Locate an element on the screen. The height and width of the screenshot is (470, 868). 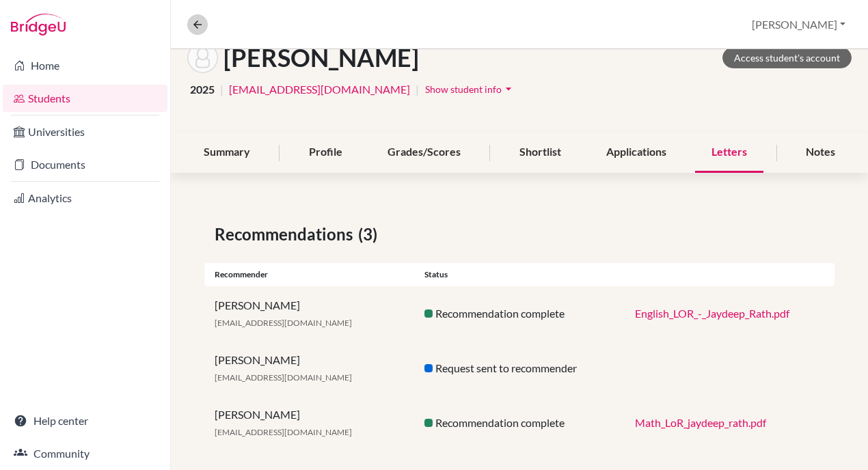
img: Bridge-U is located at coordinates (38, 24).